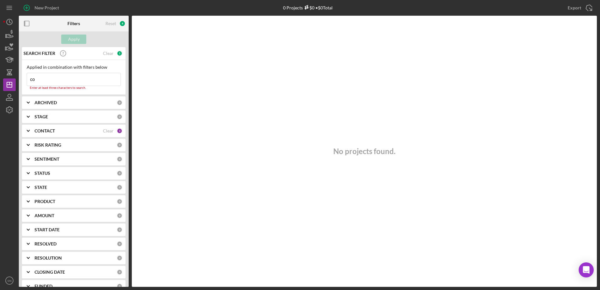 This screenshot has height=290, width=600. Describe the element at coordinates (587, 270) in the screenshot. I see `div: Open Intercom Messenger` at that location.